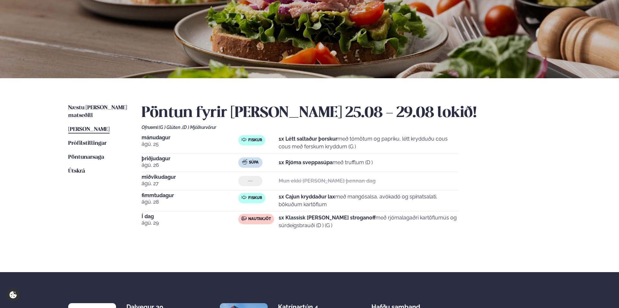 The height and width of the screenshot is (308, 619). Describe the element at coordinates (190, 138) in the screenshot. I see `span: mánudagur` at that location.